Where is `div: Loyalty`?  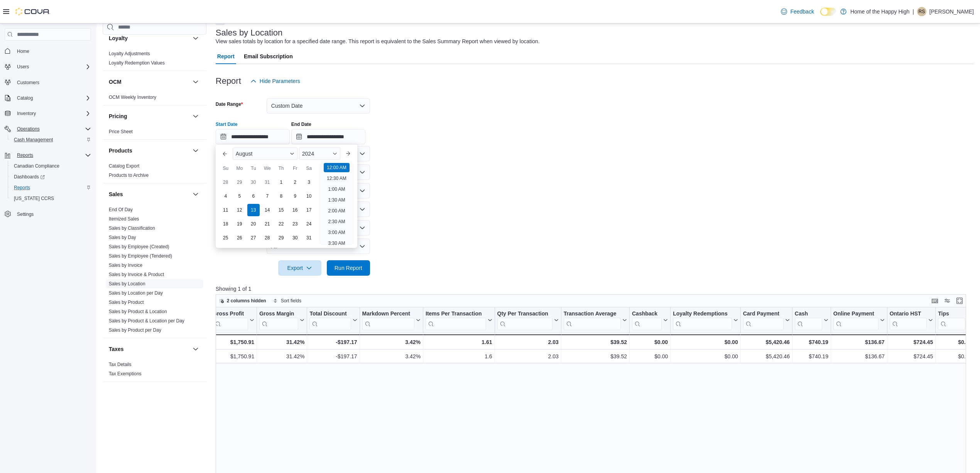 div: Loyalty is located at coordinates (155, 60).